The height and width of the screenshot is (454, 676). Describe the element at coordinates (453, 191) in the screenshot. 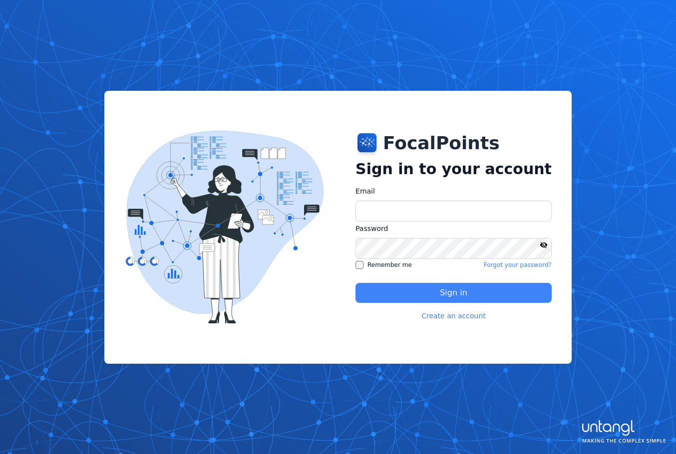

I see `label: Email` at that location.